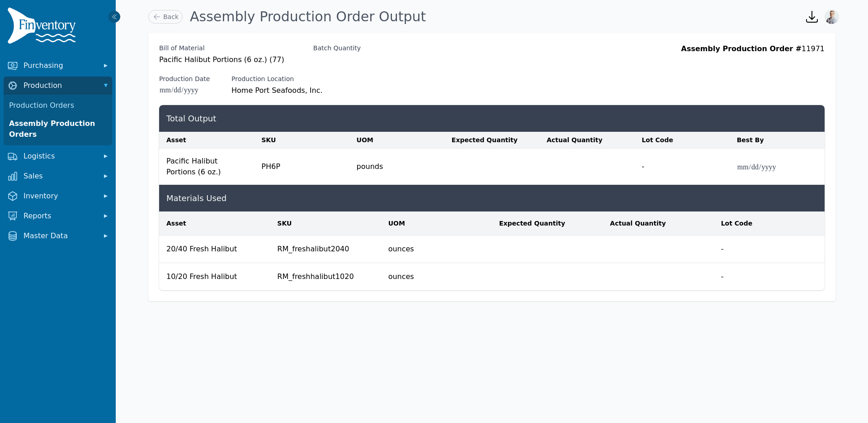  Describe the element at coordinates (325, 276) in the screenshot. I see `div: RM_freshhalibut1020` at that location.